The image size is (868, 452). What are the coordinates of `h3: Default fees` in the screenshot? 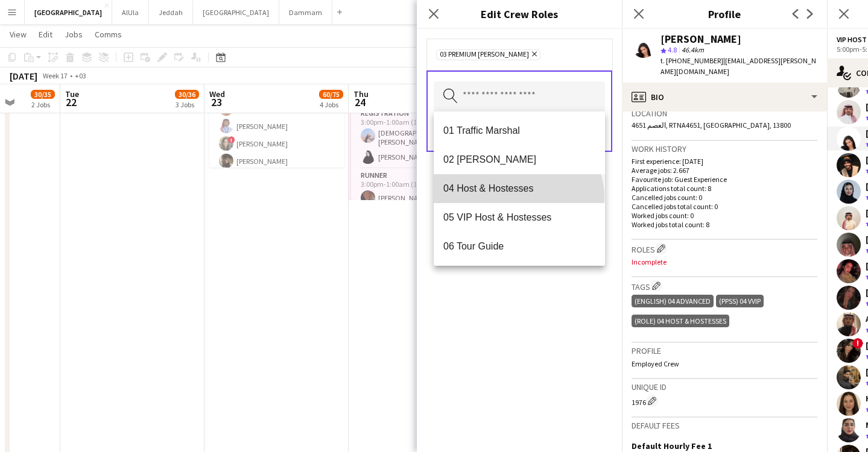 It's located at (724, 426).